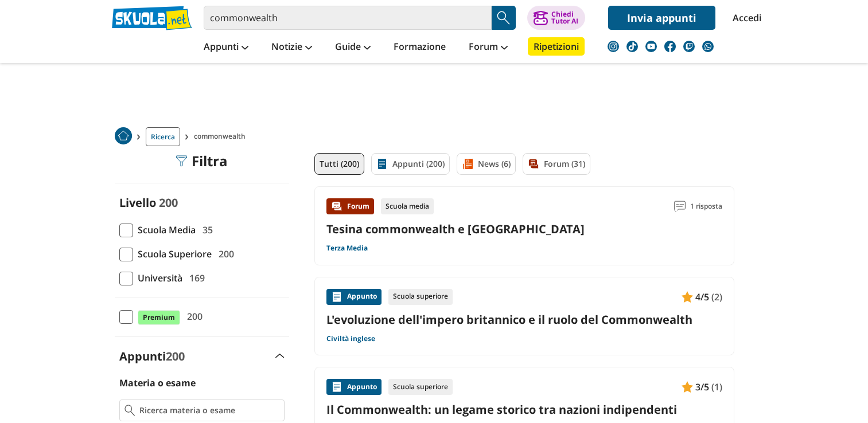 The image size is (868, 423). I want to click on img: Home, so click(123, 136).